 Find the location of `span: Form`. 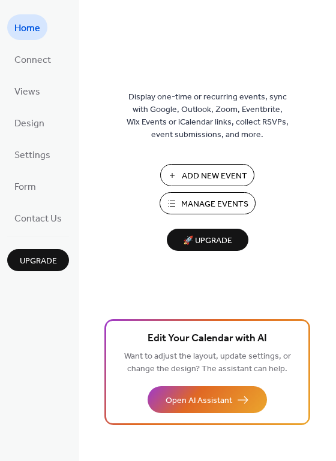

span: Form is located at coordinates (25, 187).